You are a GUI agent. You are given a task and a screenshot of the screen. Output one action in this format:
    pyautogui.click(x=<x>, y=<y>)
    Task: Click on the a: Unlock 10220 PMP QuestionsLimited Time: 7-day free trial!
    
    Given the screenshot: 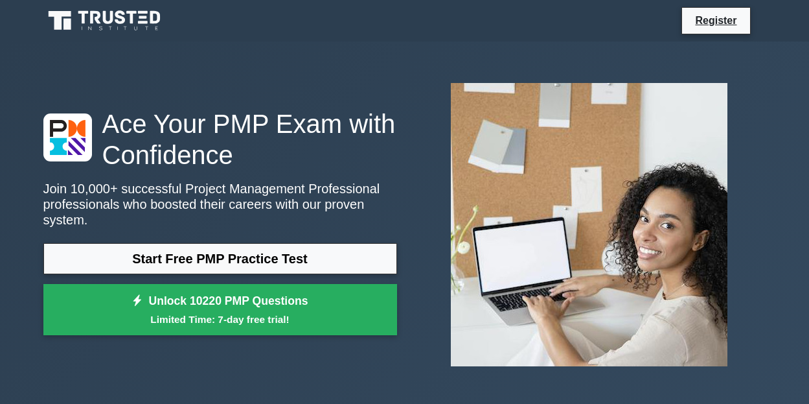 What is the action you would take?
    pyautogui.click(x=220, y=310)
    